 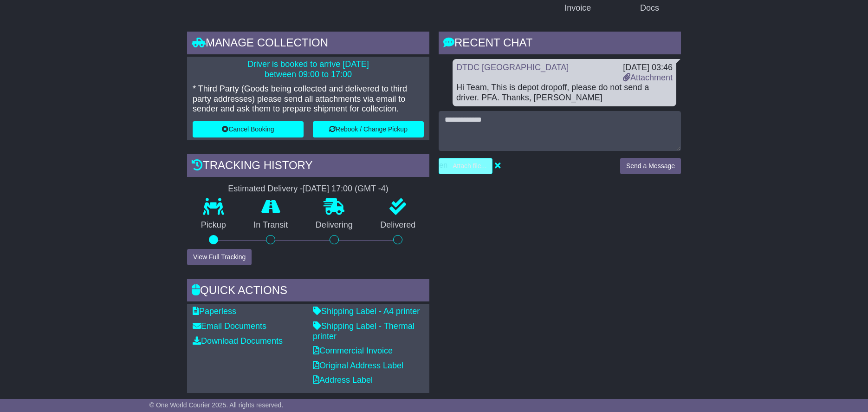 I want to click on button: Rebook / Change Pickup, so click(x=368, y=129).